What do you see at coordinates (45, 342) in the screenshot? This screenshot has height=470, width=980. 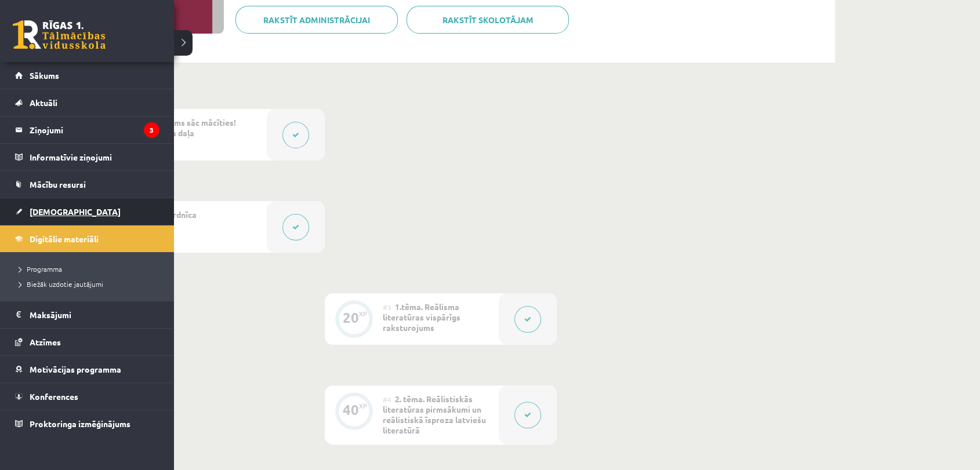 I see `span: Atzīmes` at bounding box center [45, 342].